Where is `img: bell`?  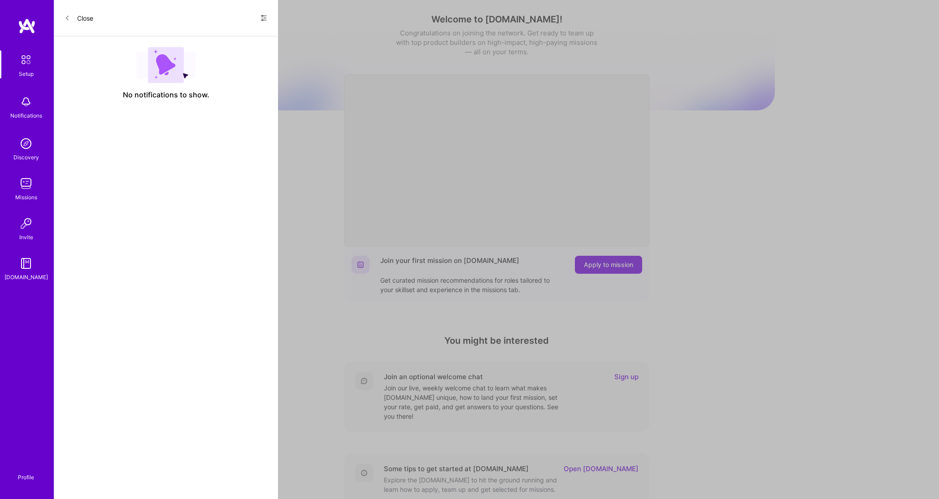
img: bell is located at coordinates (26, 102).